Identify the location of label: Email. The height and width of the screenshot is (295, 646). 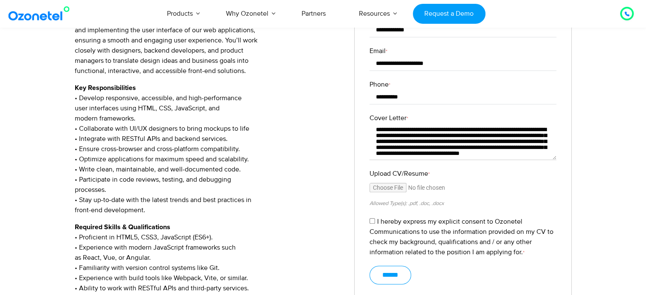
(463, 51).